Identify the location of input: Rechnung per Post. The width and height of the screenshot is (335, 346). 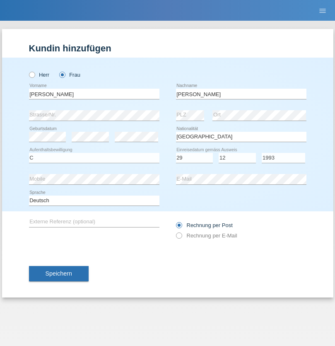
(178, 227).